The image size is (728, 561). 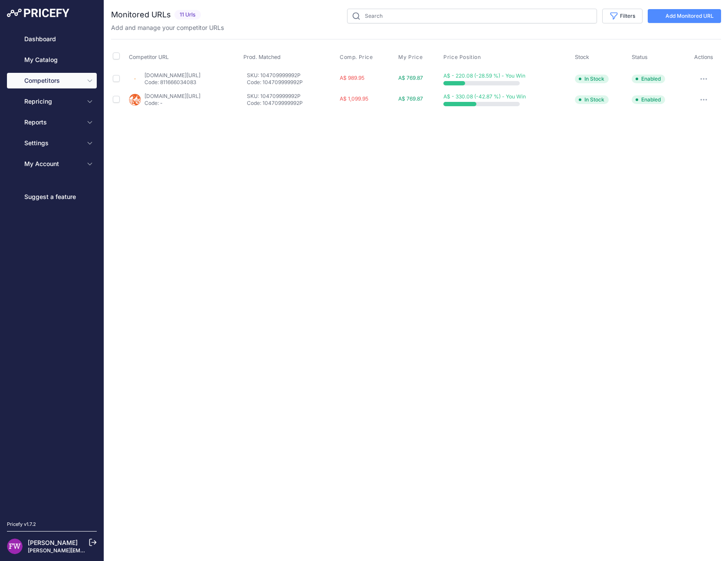 I want to click on div: Pricefy v1.7.2, so click(x=21, y=524).